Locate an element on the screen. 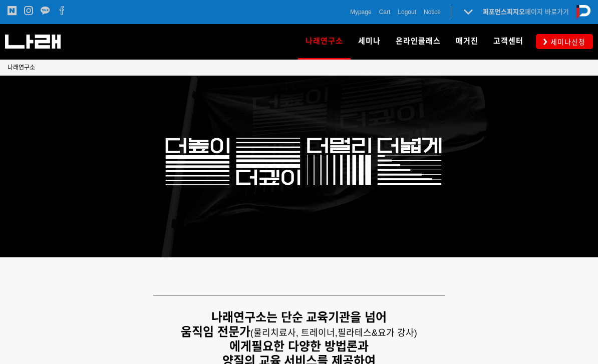 This screenshot has height=364, width=598. strong: 에게 is located at coordinates (241, 346).